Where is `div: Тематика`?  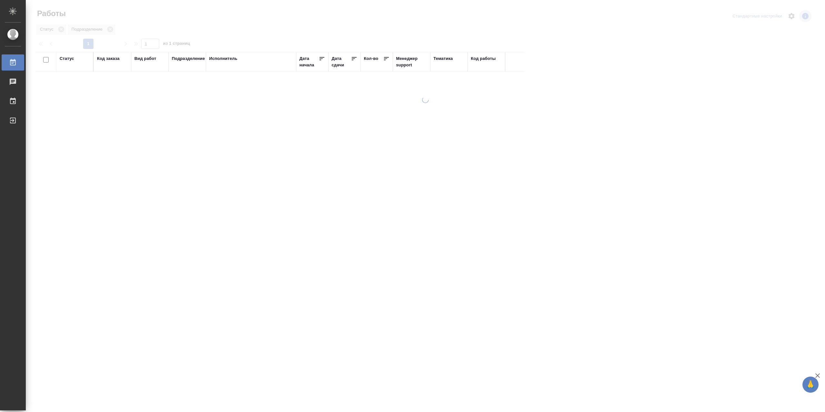
div: Тематика is located at coordinates (443, 59).